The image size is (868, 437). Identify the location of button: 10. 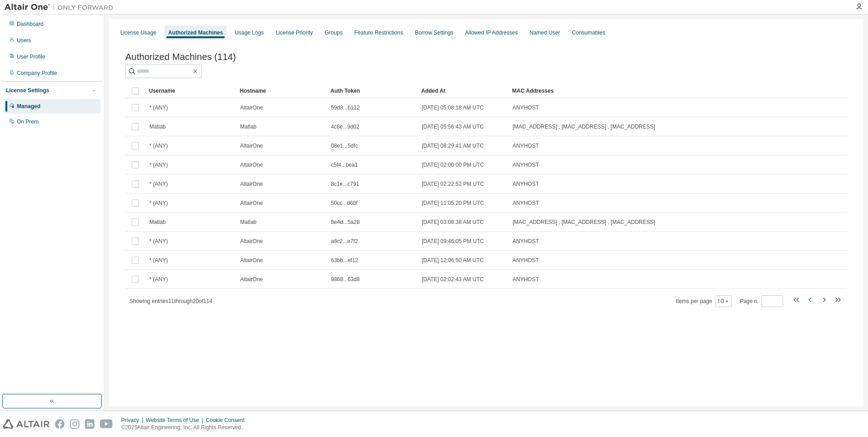
(724, 301).